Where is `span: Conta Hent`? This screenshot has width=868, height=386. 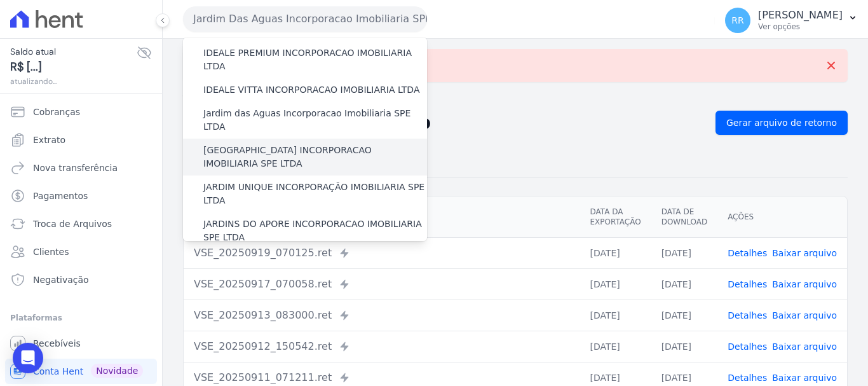
span: Conta Hent is located at coordinates (58, 371).